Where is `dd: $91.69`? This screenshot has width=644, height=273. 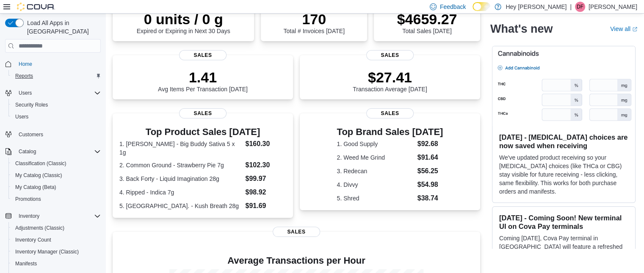
dd: $91.69 is located at coordinates (266, 206).